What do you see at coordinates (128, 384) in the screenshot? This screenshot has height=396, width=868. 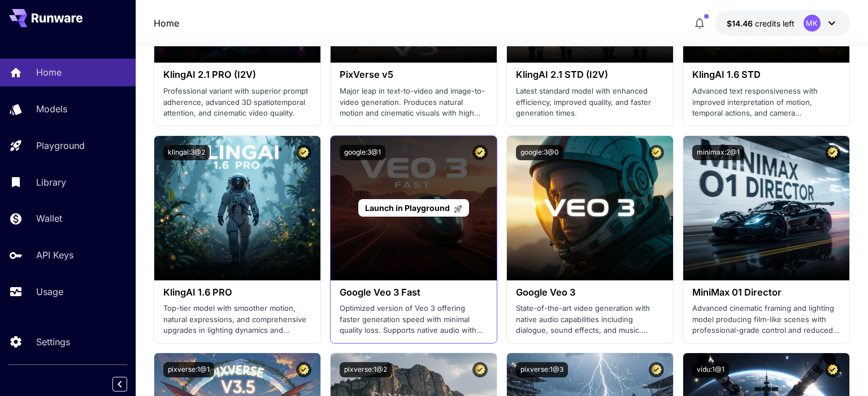 I see `div: Collapse sidebar` at bounding box center [128, 384].